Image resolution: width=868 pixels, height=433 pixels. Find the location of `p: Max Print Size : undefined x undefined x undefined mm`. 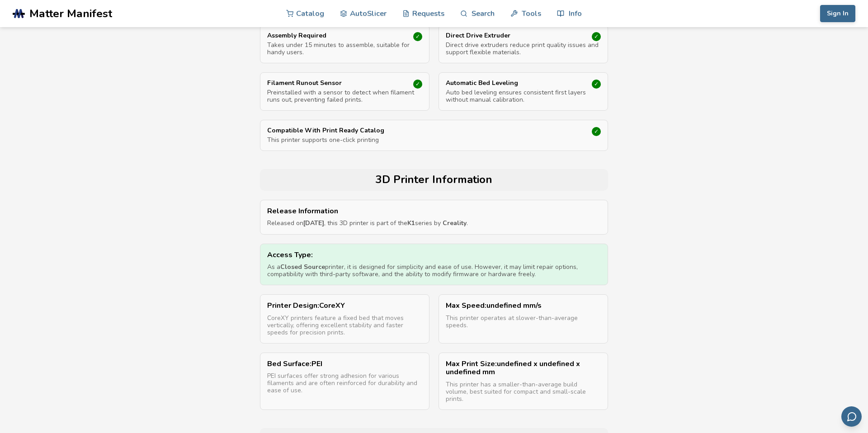

p: Max Print Size : undefined x undefined x undefined mm is located at coordinates (523, 368).